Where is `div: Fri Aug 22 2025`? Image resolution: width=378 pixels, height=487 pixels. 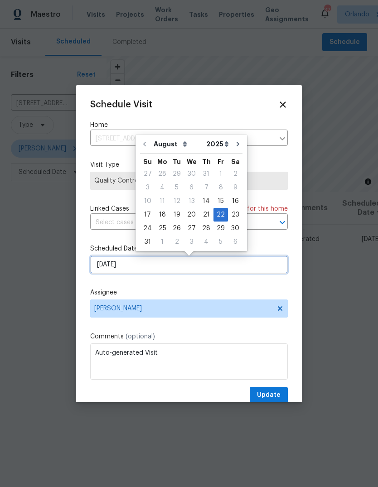
div: Fri Aug 22 2025 is located at coordinates (221, 215).